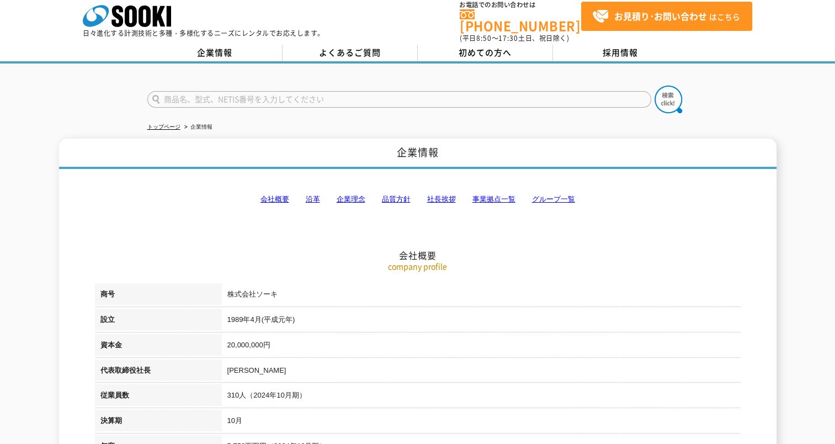 The height and width of the screenshot is (444, 835). What do you see at coordinates (494, 199) in the screenshot?
I see `a: 事業拠点一覧` at bounding box center [494, 199].